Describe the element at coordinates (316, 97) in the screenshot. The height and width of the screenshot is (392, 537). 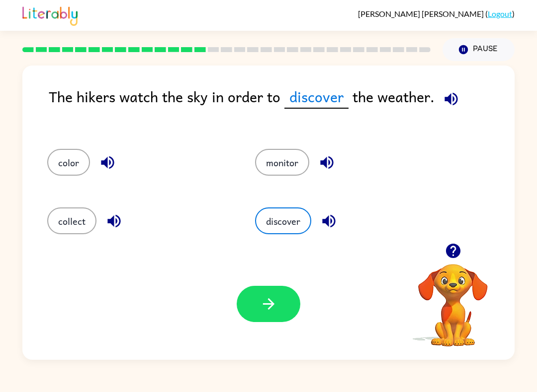
I see `span: discover` at that location.